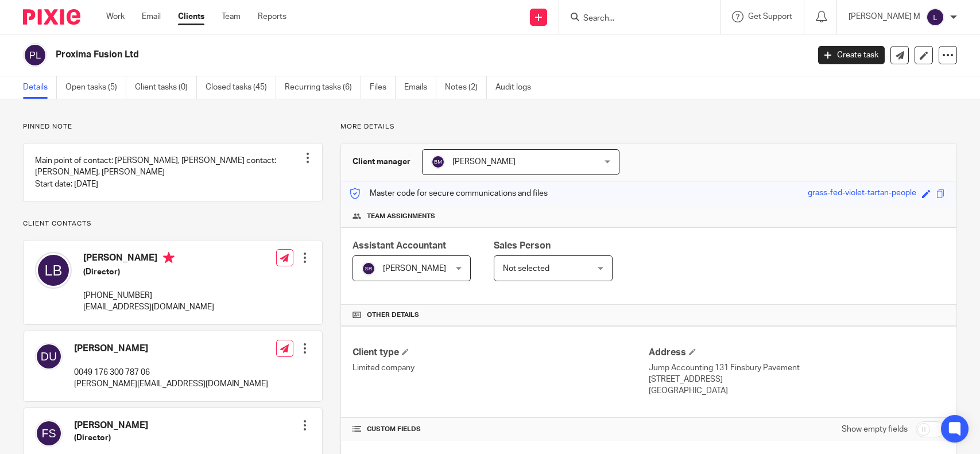 This screenshot has height=454, width=980. I want to click on h4: Address, so click(797, 352).